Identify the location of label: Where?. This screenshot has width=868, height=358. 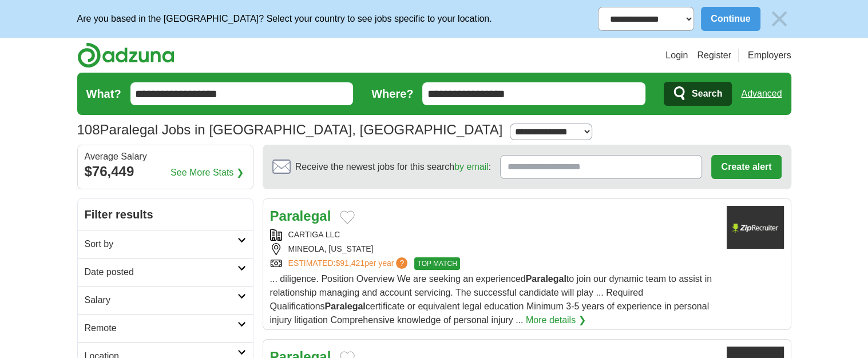
(392, 94).